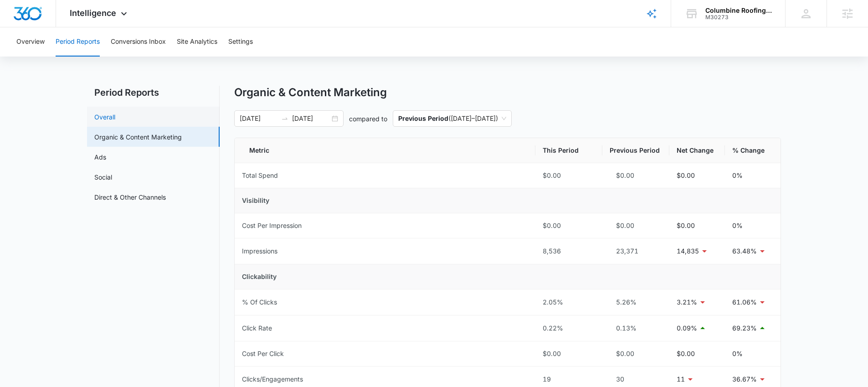 Image resolution: width=868 pixels, height=387 pixels. Describe the element at coordinates (138, 42) in the screenshot. I see `button: Conversions Inbox` at that location.